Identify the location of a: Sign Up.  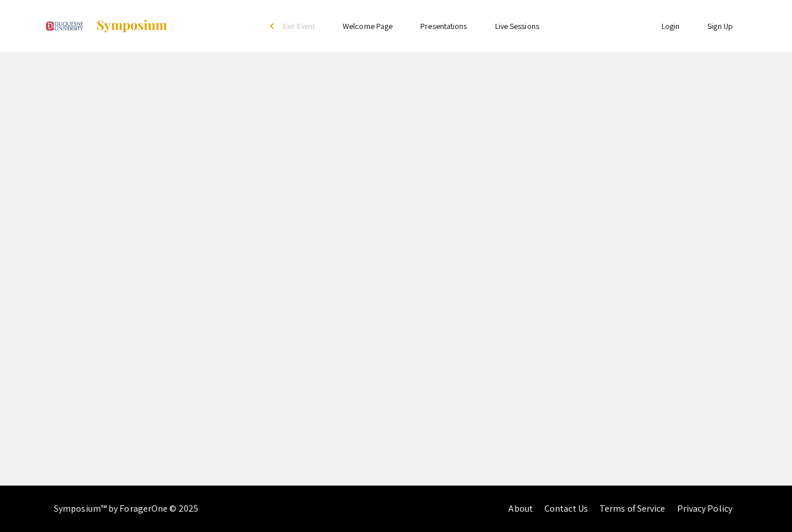
(720, 26).